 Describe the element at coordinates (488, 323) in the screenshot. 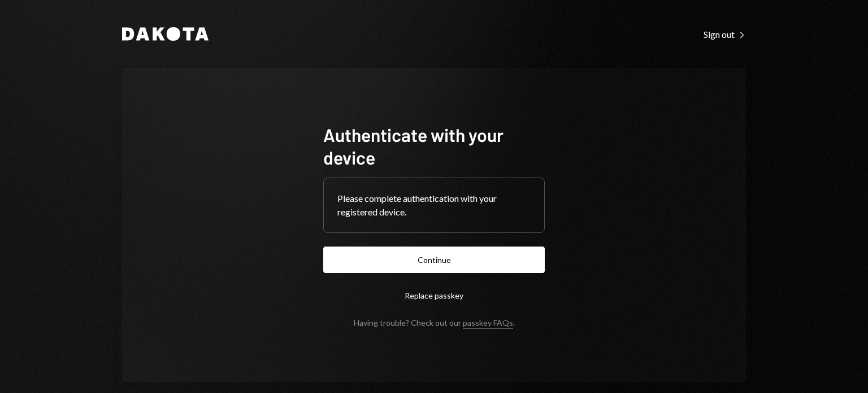

I see `a: passkey FAQs` at that location.